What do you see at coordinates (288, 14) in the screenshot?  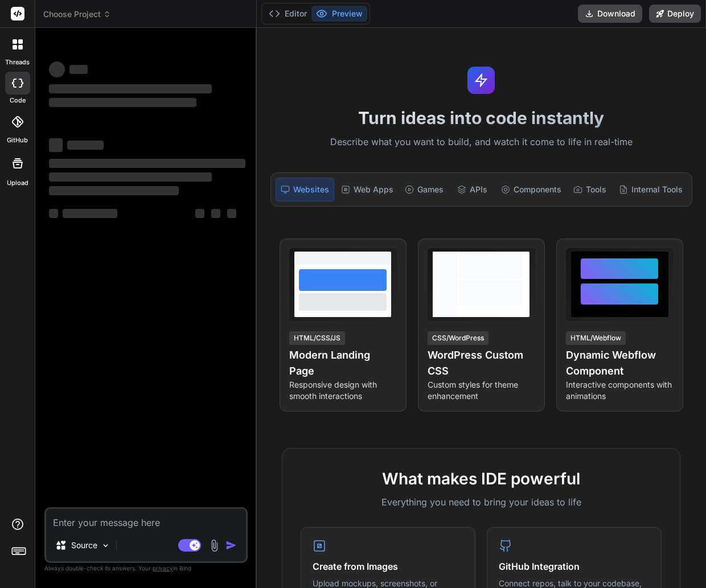 I see `button: Editor` at bounding box center [288, 14].